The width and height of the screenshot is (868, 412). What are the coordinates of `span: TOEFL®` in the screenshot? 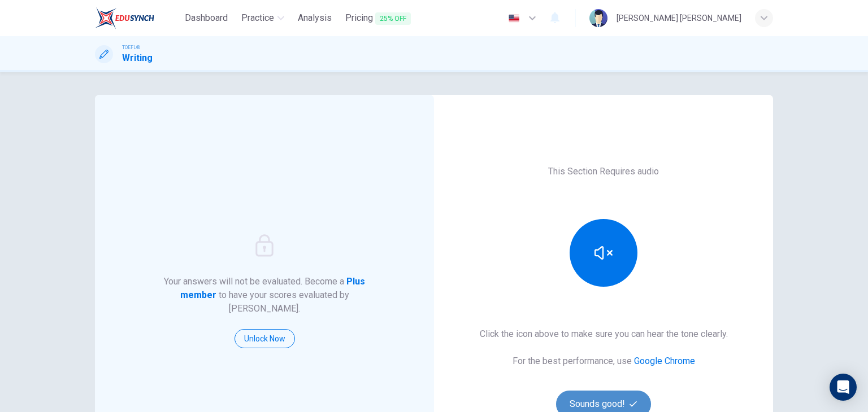 It's located at (131, 48).